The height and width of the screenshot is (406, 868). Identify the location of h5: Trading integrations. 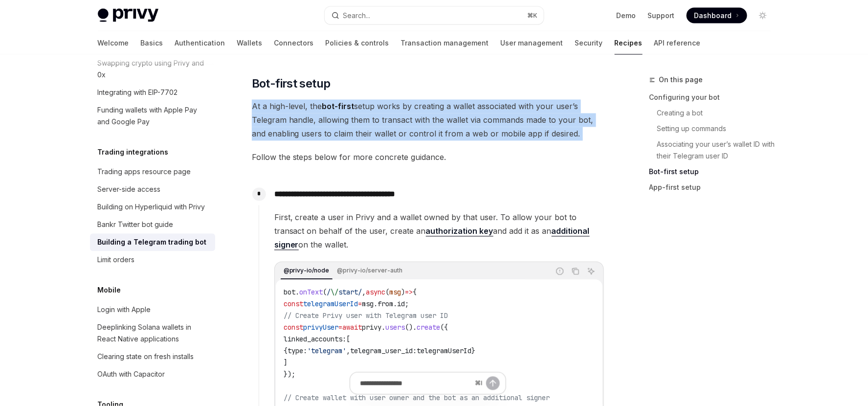
(133, 152).